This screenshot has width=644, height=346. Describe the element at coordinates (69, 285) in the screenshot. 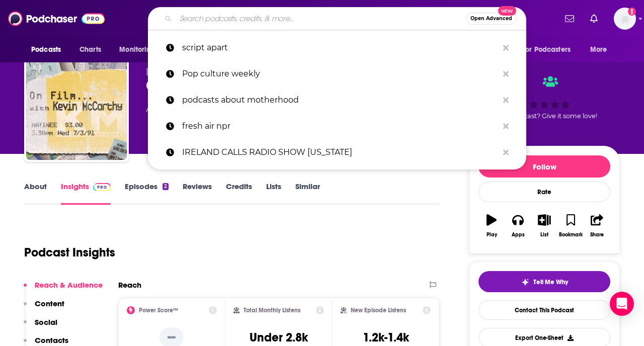

I see `p: Reach & Audience` at that location.